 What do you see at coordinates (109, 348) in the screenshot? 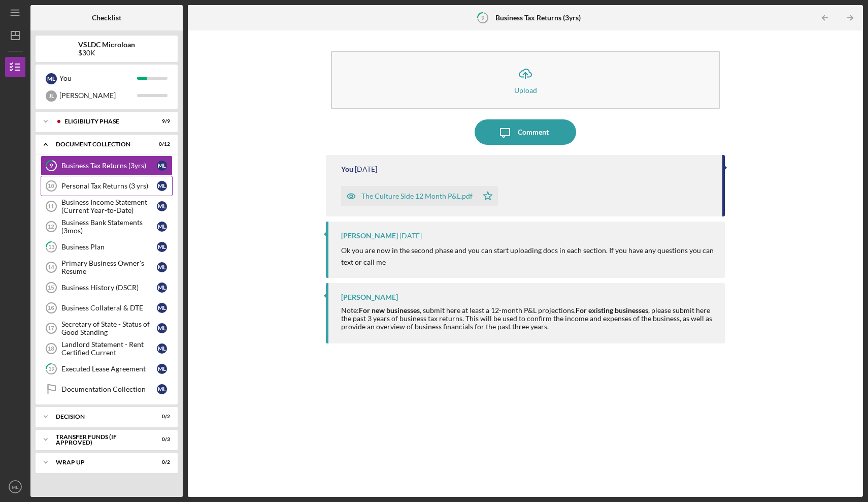
I see `div: Landlord Statement - Rent Certified Current` at bounding box center [109, 348].